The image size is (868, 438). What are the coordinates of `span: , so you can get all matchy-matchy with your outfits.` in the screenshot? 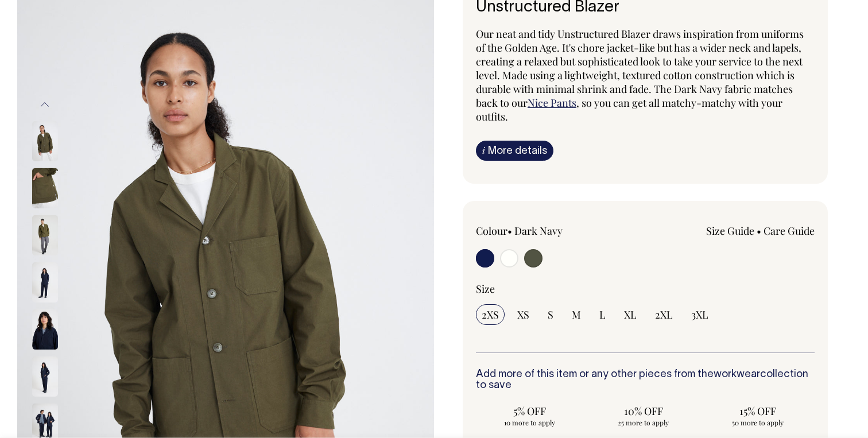 It's located at (629, 110).